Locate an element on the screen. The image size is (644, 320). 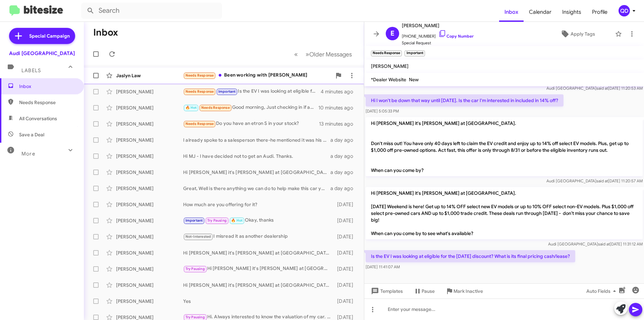
span: Try Pausing is located at coordinates (195, 317).